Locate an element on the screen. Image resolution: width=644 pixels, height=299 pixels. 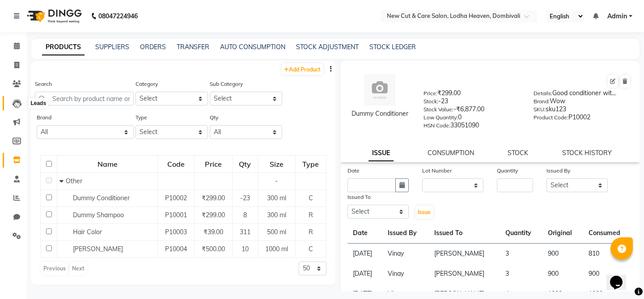
span: Issue is located at coordinates (424, 212).